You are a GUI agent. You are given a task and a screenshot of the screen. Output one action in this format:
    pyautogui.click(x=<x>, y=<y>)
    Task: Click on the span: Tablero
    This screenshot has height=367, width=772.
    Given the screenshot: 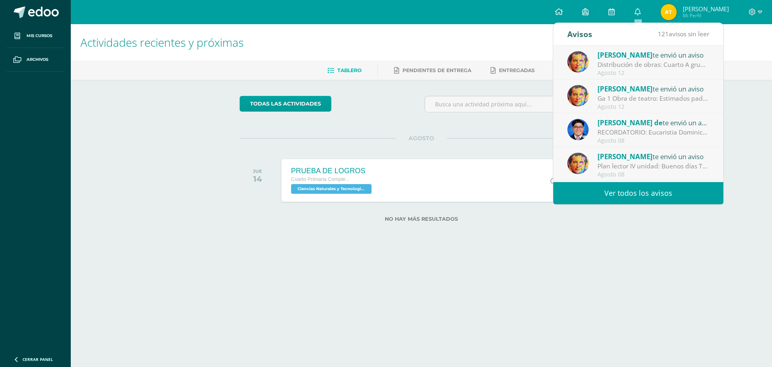 What is the action you would take?
    pyautogui.click(x=350, y=70)
    